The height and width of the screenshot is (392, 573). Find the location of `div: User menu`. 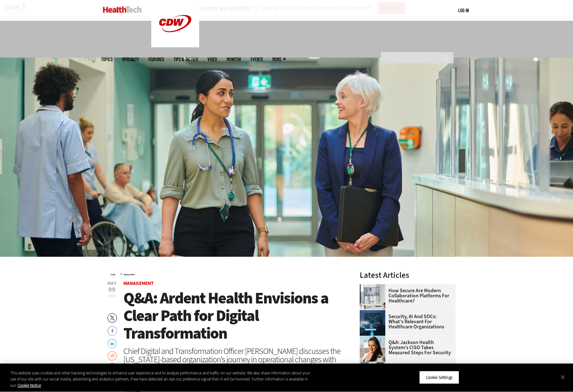

div: User menu is located at coordinates (463, 10).